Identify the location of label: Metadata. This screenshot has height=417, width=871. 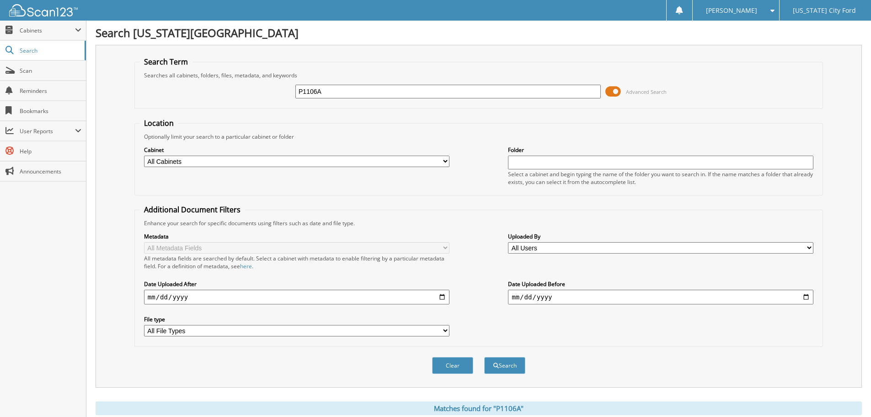
(297, 236).